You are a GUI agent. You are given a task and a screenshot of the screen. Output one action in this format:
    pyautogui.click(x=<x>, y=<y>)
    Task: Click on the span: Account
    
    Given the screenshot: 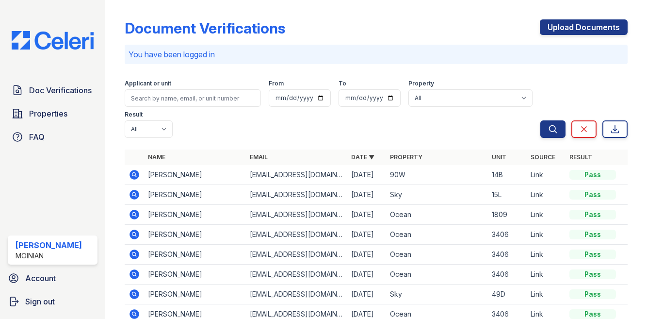 What is the action you would take?
    pyautogui.click(x=40, y=278)
    